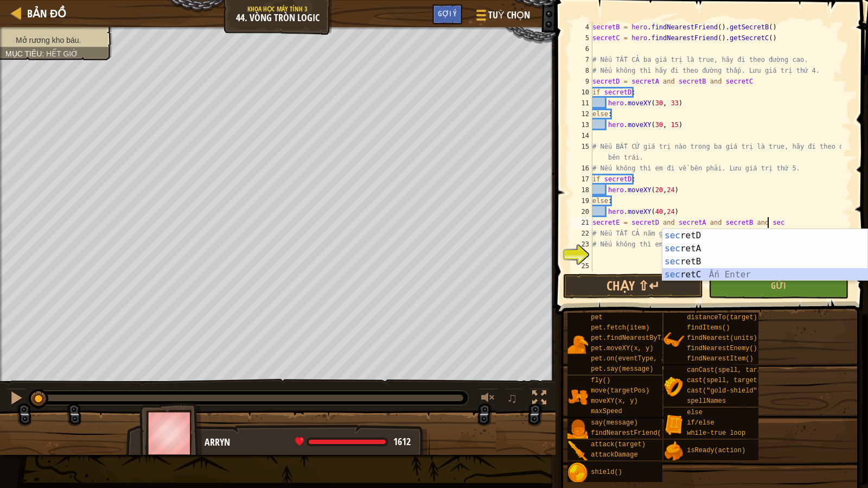  Describe the element at coordinates (581, 114) in the screenshot. I see `div: 12` at that location.